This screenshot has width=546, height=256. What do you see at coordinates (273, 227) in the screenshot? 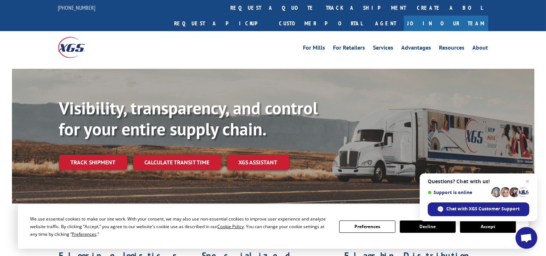
I see `div: Cookie Consent Prompt` at bounding box center [273, 227].